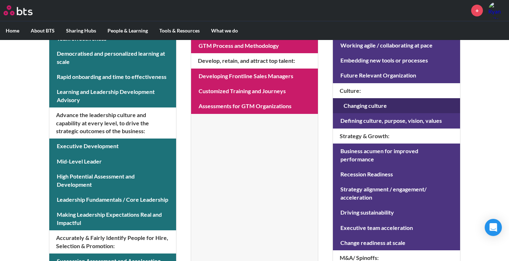 The image size is (509, 261). Describe the element at coordinates (497, 10) in the screenshot. I see `a: Profile` at that location.